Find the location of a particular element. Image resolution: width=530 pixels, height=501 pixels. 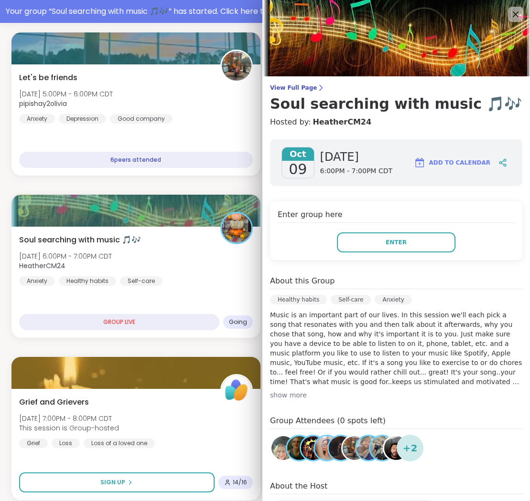

img: mrsperozek43 is located at coordinates (313, 448).